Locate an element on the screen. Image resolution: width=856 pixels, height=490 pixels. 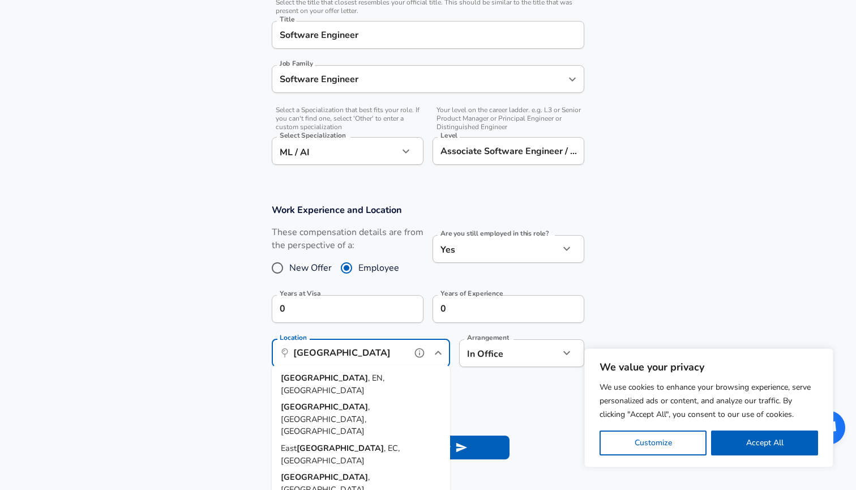
button: Accept All is located at coordinates (764, 443).